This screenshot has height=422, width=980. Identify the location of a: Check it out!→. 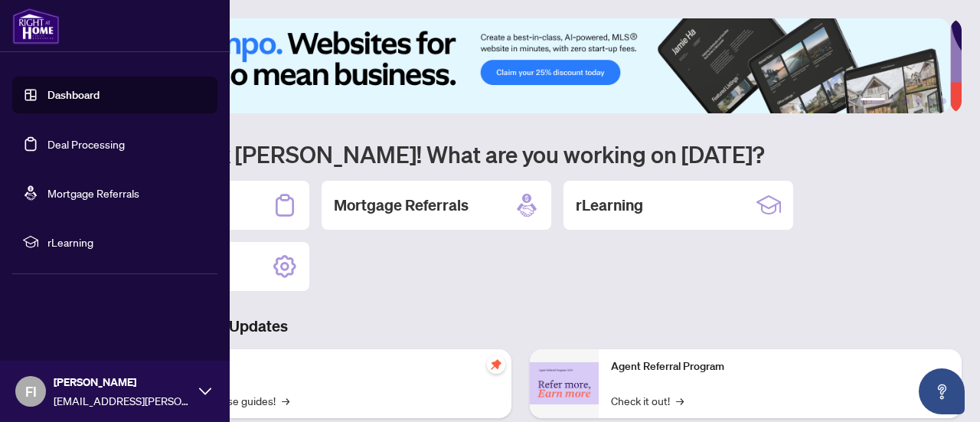
(647, 400).